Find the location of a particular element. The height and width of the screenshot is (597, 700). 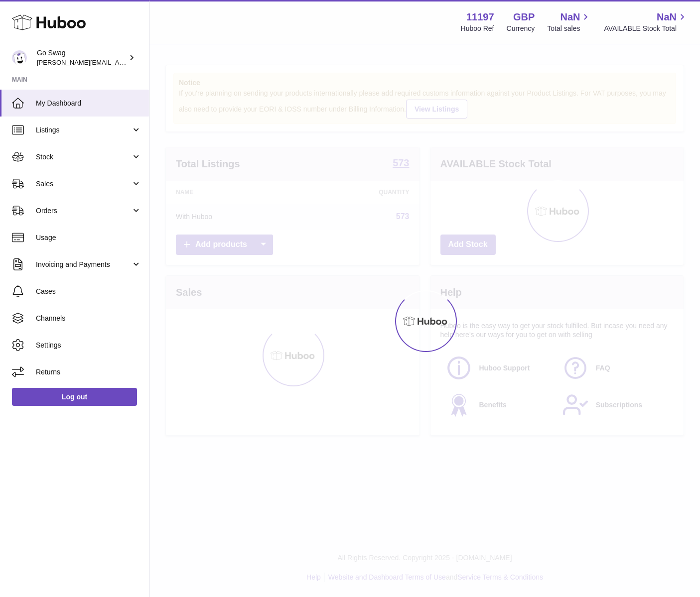

span: Returns is located at coordinates (89, 372).